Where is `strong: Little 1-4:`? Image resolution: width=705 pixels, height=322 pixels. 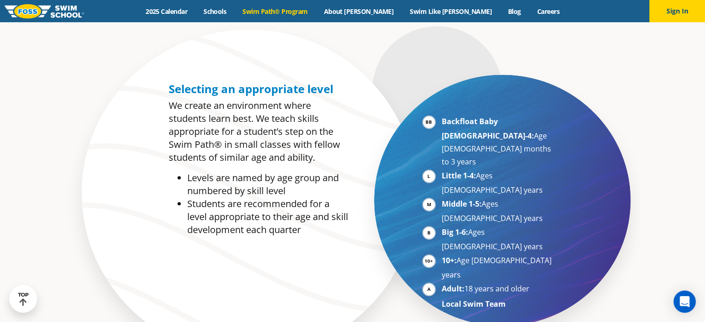 strong: Little 1-4: is located at coordinates (459, 176).